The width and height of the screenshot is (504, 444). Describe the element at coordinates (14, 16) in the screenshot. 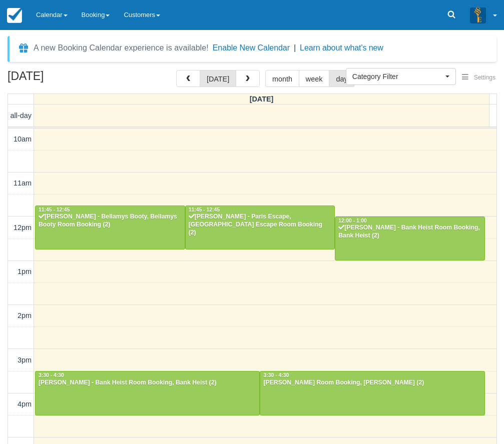

I see `img: checkfront-main-nav-mini-logo.png` at that location.